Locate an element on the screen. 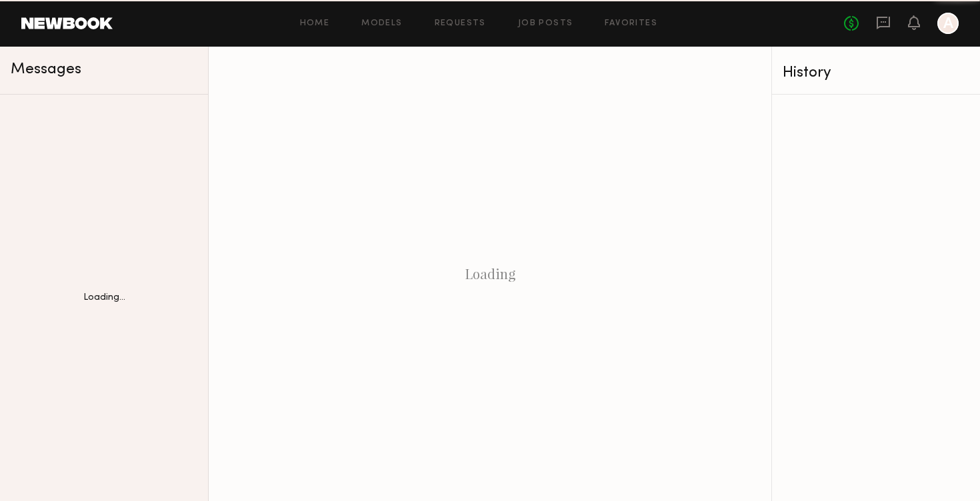 This screenshot has width=980, height=501. a: Requests is located at coordinates (460, 23).